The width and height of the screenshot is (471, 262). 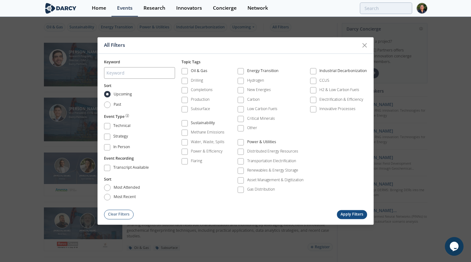 What do you see at coordinates (343, 72) in the screenshot?
I see `div: Industrial Decarbonization` at bounding box center [343, 72].